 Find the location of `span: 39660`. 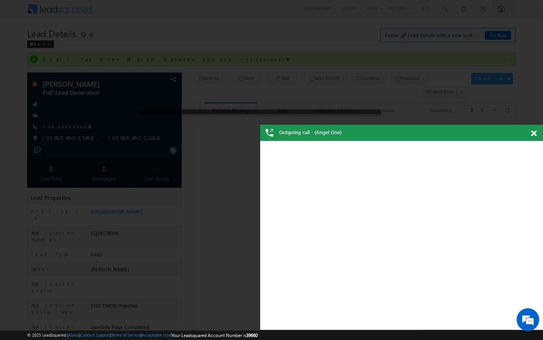

span: 39660 is located at coordinates (252, 335).